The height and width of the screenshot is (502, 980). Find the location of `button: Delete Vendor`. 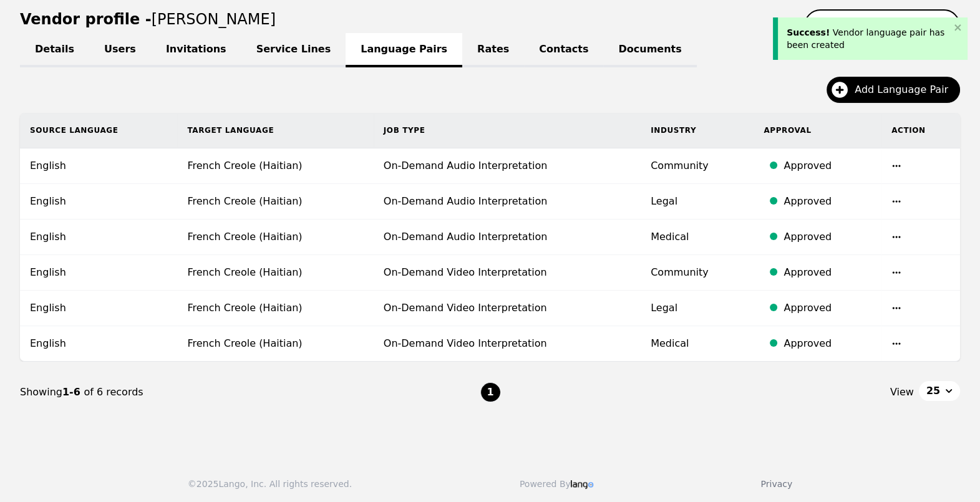

button: Delete Vendor is located at coordinates (883, 26).